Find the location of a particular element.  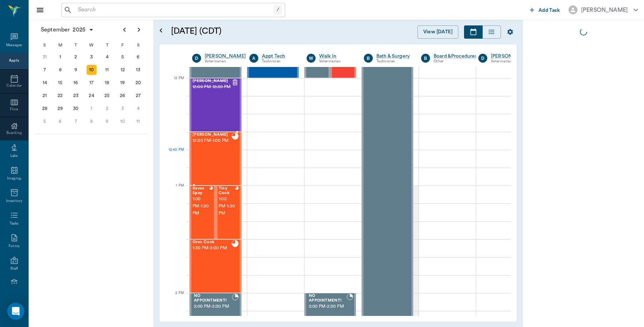

div: Wednesday, September 24, 2025 is located at coordinates (92, 96).